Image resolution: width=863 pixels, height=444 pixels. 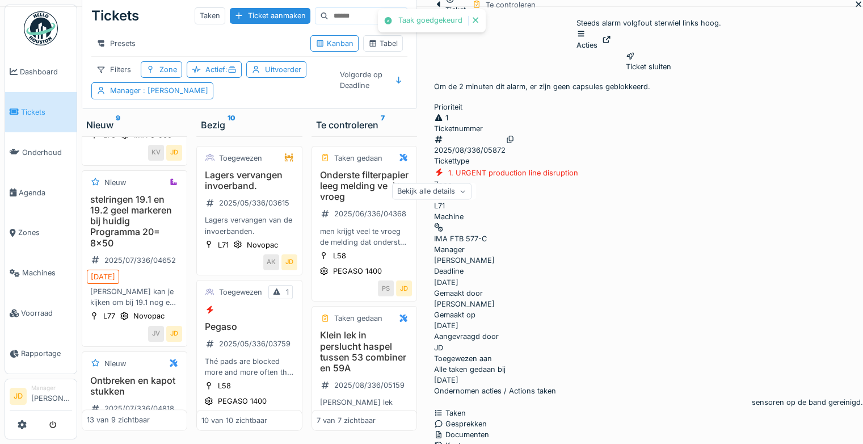 What do you see at coordinates (648, 434) in the screenshot?
I see `div: Documenten` at bounding box center [648, 434].